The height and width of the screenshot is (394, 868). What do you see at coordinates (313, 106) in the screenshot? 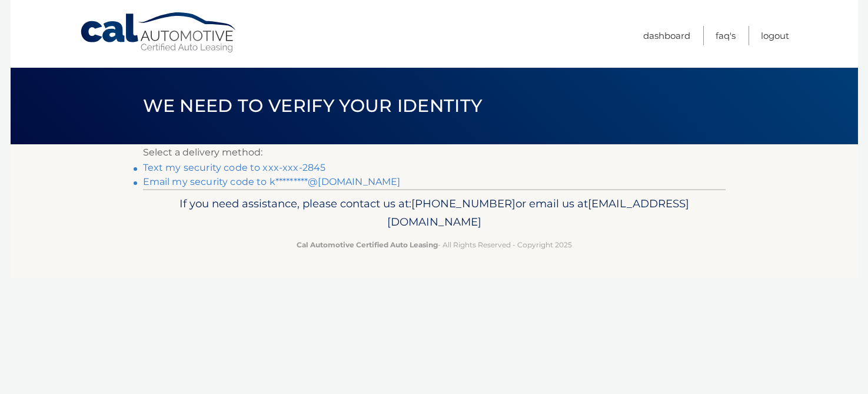
I see `span: We need to verify your identity` at bounding box center [313, 106].